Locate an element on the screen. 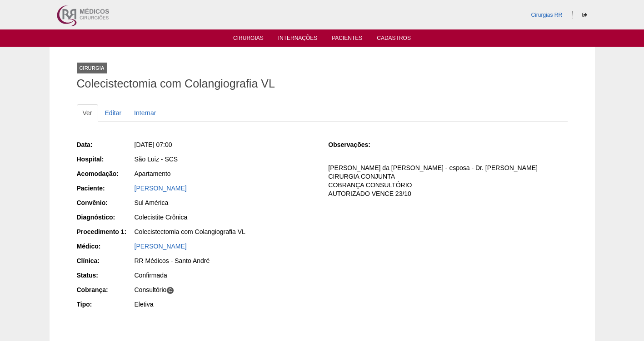 This screenshot has width=644, height=341. div: Colecistite Crônica is located at coordinates (225, 218).